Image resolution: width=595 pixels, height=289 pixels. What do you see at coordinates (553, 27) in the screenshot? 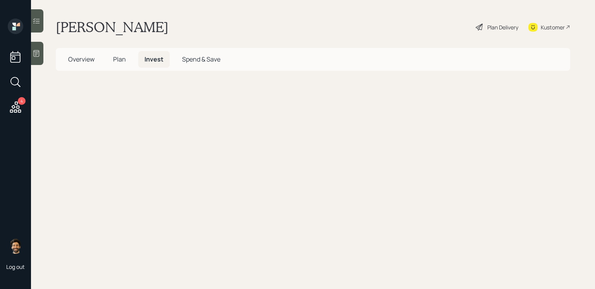
I see `div: Kustomer` at bounding box center [553, 27].